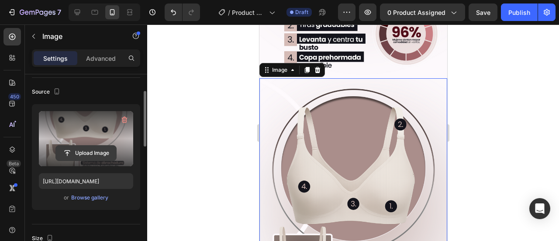  I want to click on button: Upload Image, so click(86, 153).